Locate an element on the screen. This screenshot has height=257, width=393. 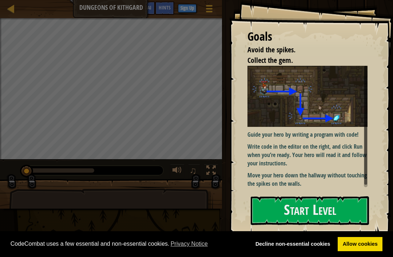
button: Show game menu is located at coordinates (209, 10).